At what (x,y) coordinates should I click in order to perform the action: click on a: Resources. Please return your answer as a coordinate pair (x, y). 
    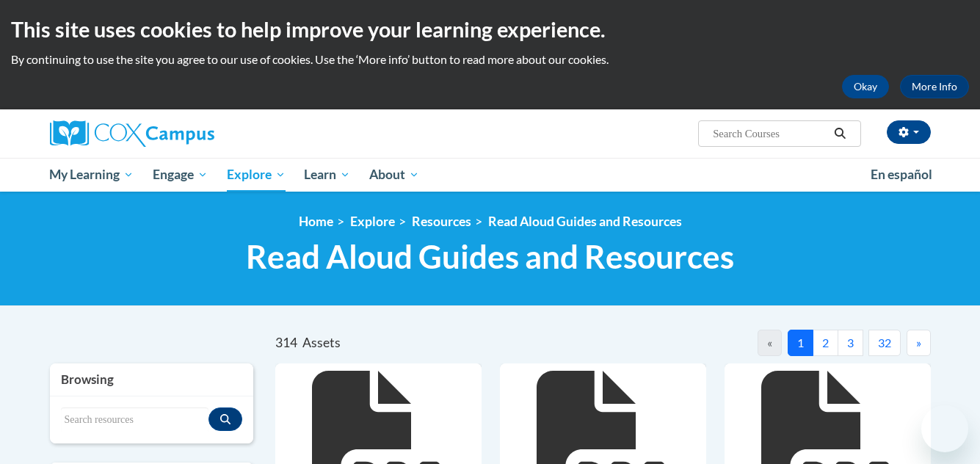
    Looking at the image, I should click on (441, 221).